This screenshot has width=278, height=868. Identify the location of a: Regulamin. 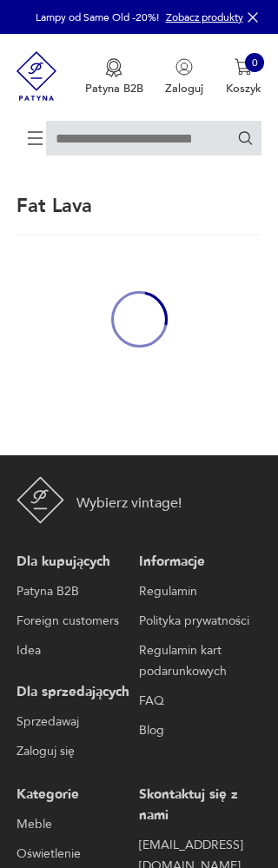
(196, 592).